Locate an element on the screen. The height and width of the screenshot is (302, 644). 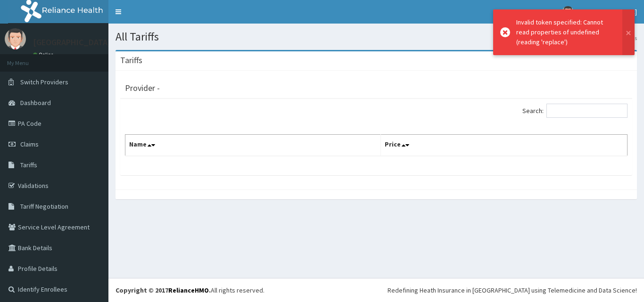
input: Search: is located at coordinates (587, 111).